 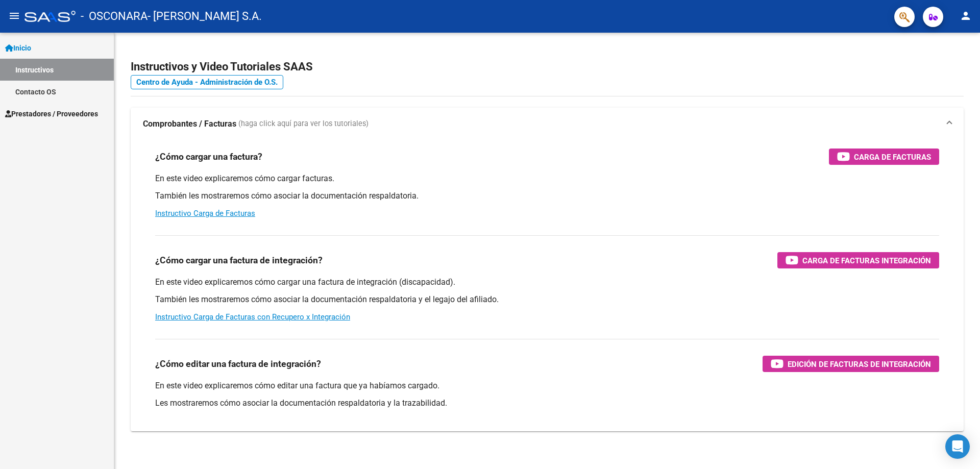 I want to click on h3: ¿Cómo editar una factura de integración?, so click(x=238, y=364).